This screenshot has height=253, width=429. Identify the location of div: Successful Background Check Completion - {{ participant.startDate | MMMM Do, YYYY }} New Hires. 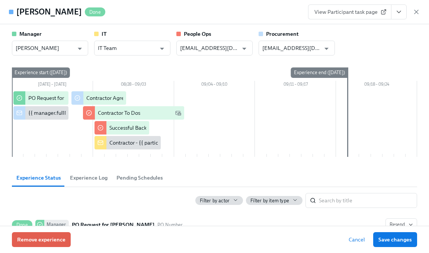
(227, 128).